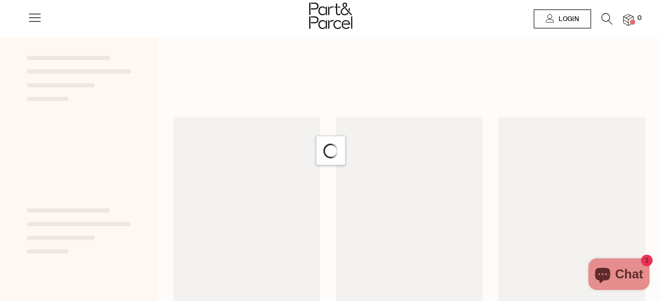 This screenshot has width=661, height=301. What do you see at coordinates (619, 275) in the screenshot?
I see `inbox-online-store-chat: Shopify online store chat` at bounding box center [619, 275].